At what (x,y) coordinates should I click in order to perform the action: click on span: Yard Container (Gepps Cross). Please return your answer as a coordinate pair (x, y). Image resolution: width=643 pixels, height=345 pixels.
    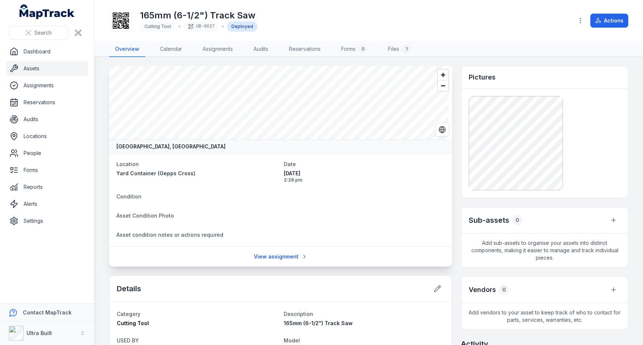
    Looking at the image, I should click on (156, 173).